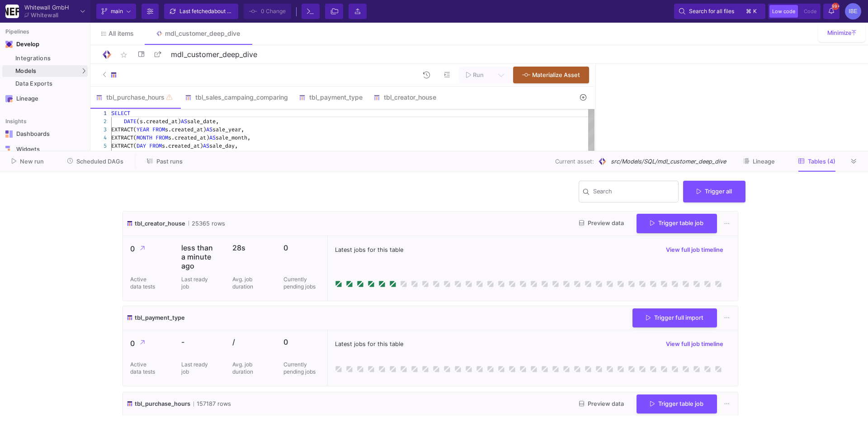 This screenshot has width=868, height=423. Describe the element at coordinates (203, 121) in the screenshot. I see `span: sale_date,` at that location.